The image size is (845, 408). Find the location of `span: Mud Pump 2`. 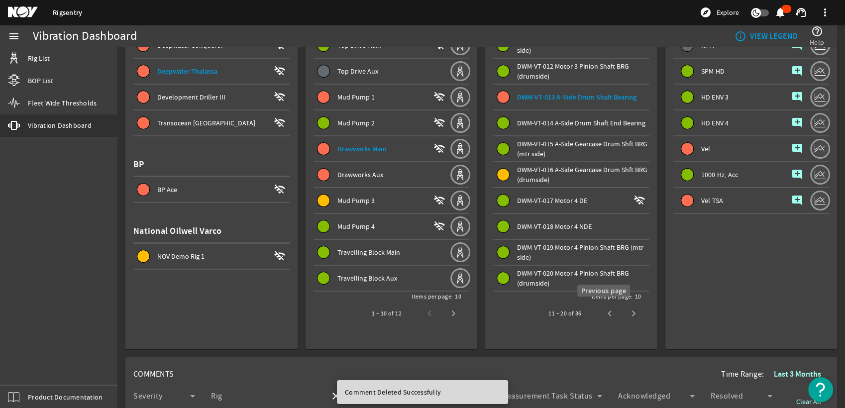

span: Mud Pump 2 is located at coordinates (356, 123).